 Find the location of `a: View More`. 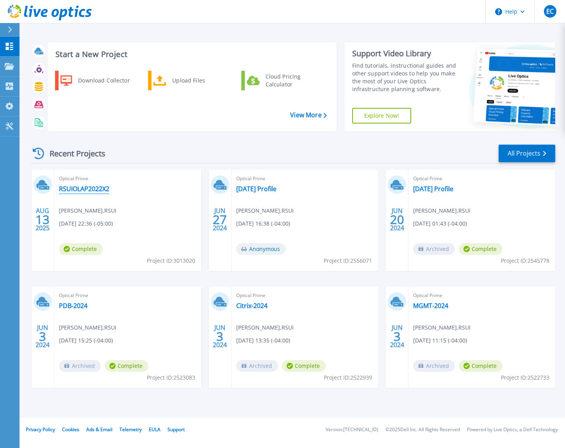

a: View More is located at coordinates (308, 115).